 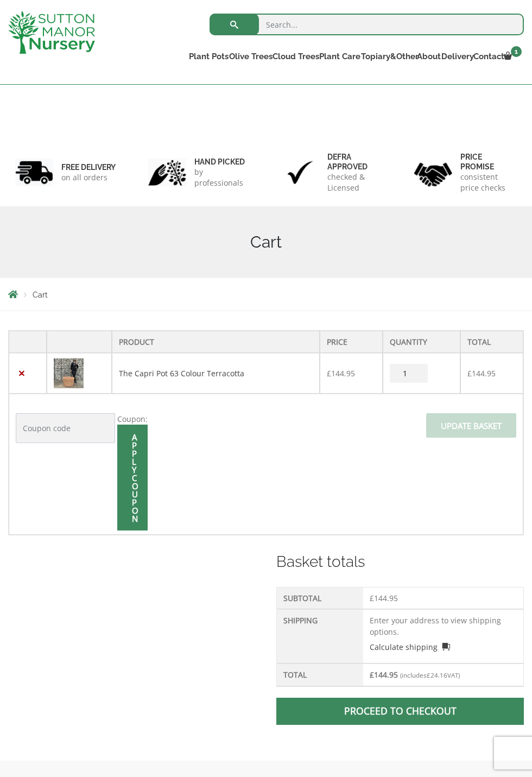 What do you see at coordinates (89, 167) in the screenshot?
I see `h6: FREE DELIVERY` at bounding box center [89, 167].